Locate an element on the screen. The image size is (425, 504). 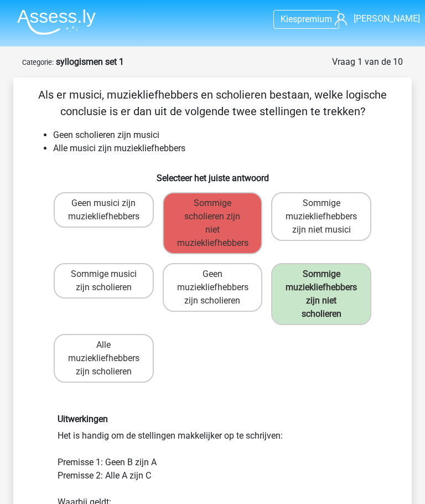
a: Kiespremium is located at coordinates (306, 19).